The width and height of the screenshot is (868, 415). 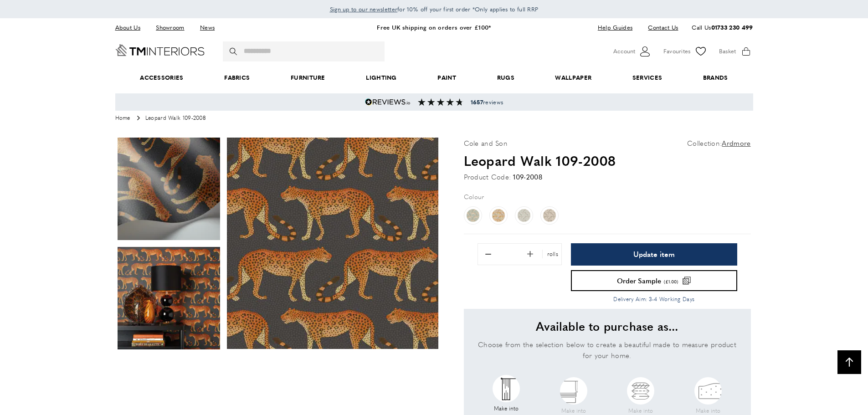 What do you see at coordinates (447, 77) in the screenshot?
I see `a: Paint` at bounding box center [447, 77].